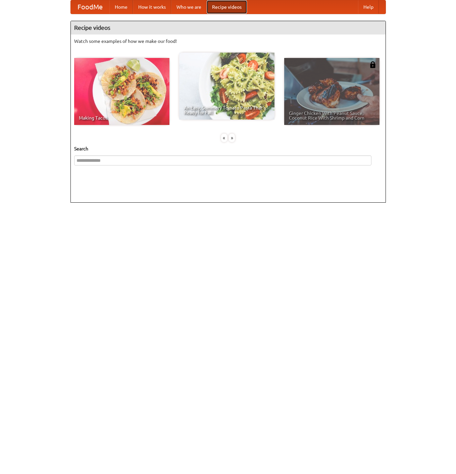 This screenshot has width=456, height=474. What do you see at coordinates (121, 7) in the screenshot?
I see `a: Home` at bounding box center [121, 7].